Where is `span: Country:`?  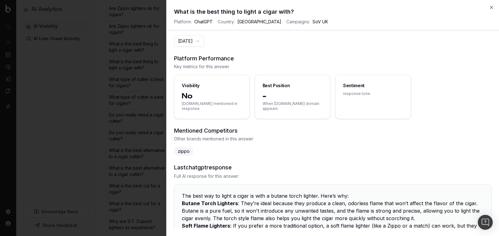
span: Country: is located at coordinates (226, 22).